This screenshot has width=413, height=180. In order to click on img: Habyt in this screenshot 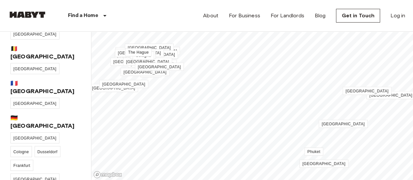, I will do `click(27, 15)`.